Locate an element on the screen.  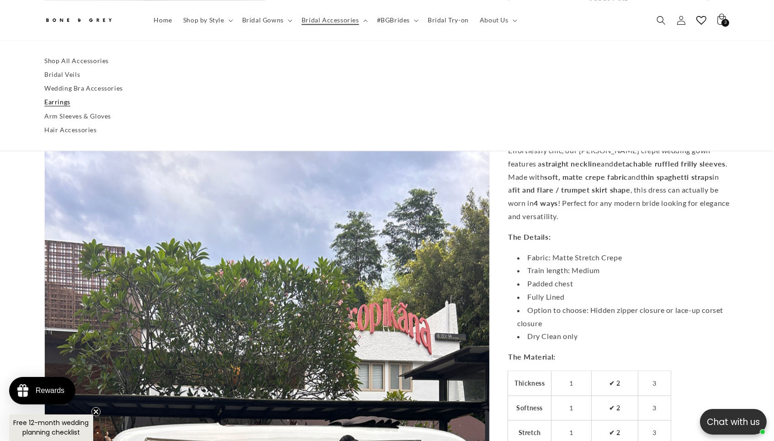
button: Open chatbox is located at coordinates (734, 421).